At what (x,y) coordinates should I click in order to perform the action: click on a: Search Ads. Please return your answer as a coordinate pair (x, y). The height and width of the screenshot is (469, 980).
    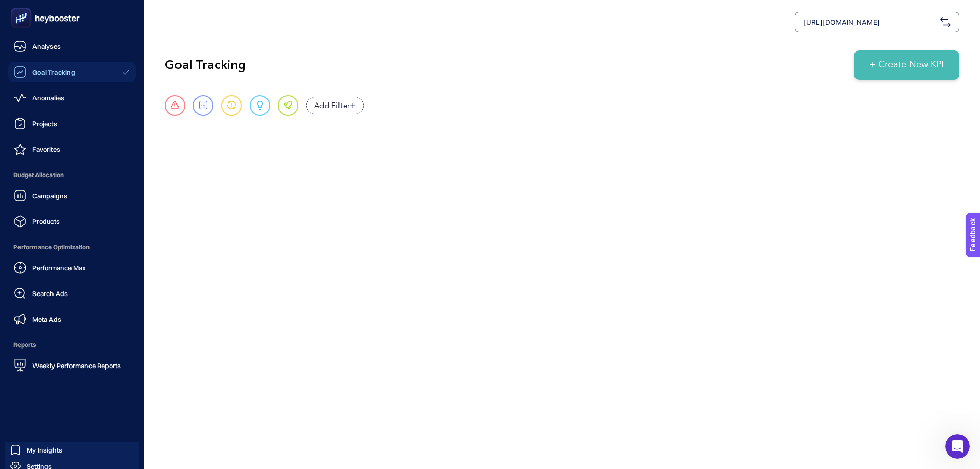
    Looking at the image, I should click on (72, 293).